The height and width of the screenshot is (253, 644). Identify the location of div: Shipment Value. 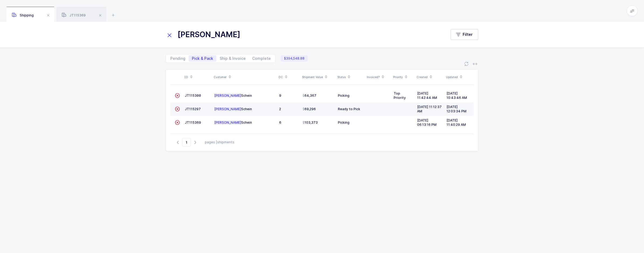
(318, 77).